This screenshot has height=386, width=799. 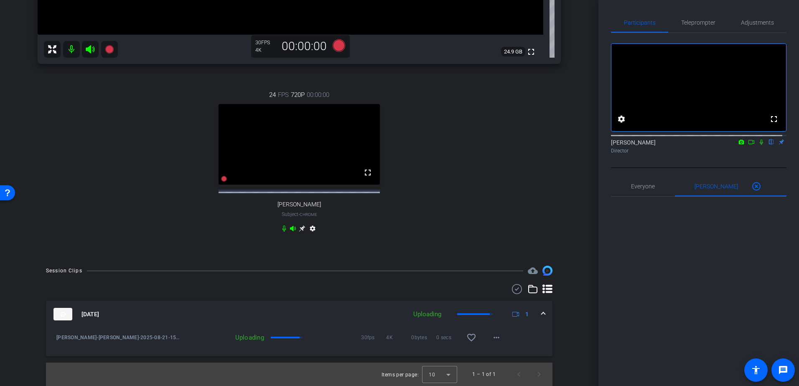 What do you see at coordinates (533, 271) in the screenshot?
I see `span: Destinations for your clips` at bounding box center [533, 271].